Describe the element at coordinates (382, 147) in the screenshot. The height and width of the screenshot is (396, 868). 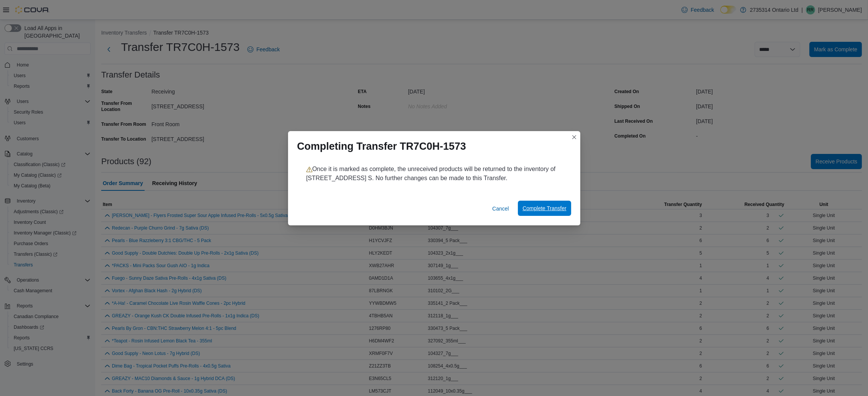
I see `h1: Completing Transfer TR7C0H-1573` at that location.